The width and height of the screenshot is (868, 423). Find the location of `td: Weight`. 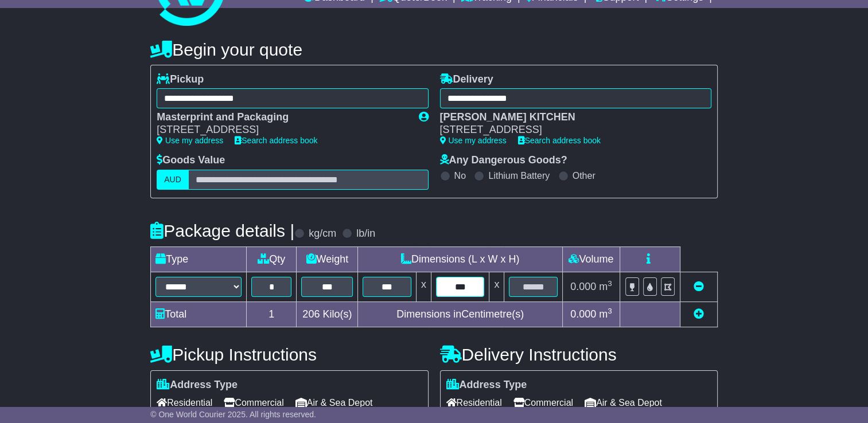

td: Weight is located at coordinates (327, 259).